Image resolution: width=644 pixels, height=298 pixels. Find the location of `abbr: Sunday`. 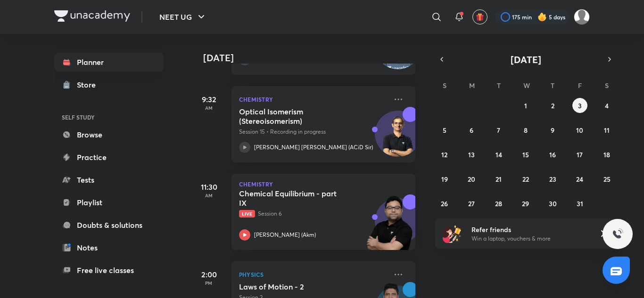

abbr: Sunday is located at coordinates (444, 85).